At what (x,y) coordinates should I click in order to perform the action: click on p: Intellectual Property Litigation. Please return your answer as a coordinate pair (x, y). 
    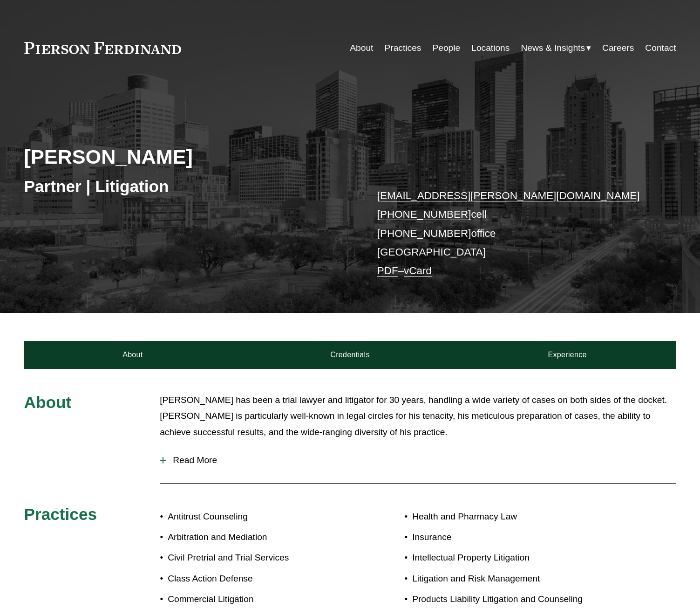
    Looking at the image, I should click on (517, 558).